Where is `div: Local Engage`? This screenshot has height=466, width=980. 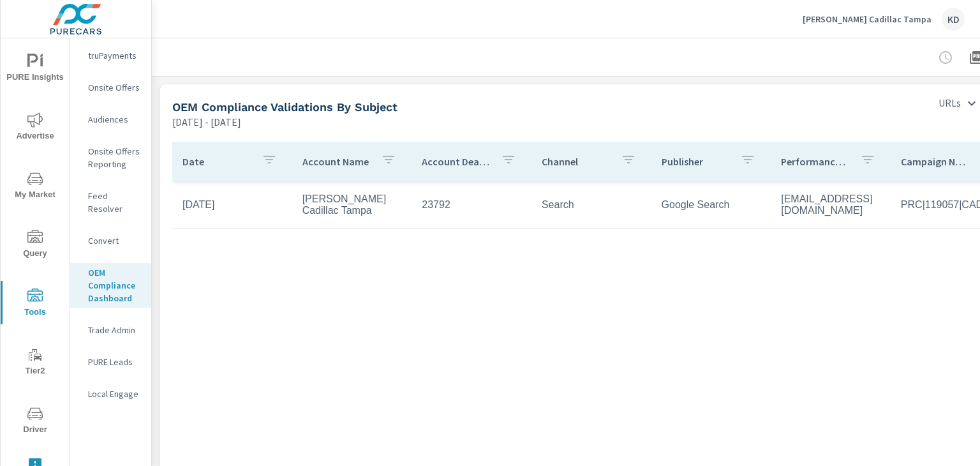
div: Local Engage is located at coordinates (111, 394).